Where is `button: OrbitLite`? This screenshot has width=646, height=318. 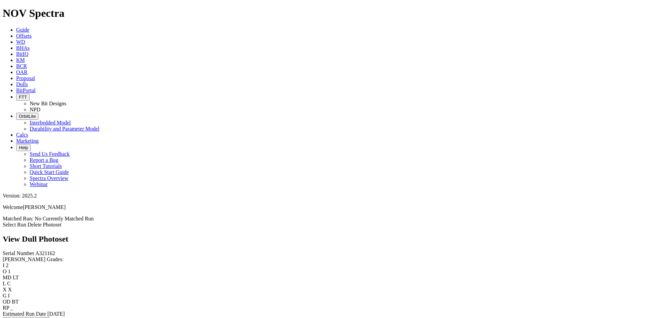 button: OrbitLite is located at coordinates (27, 116).